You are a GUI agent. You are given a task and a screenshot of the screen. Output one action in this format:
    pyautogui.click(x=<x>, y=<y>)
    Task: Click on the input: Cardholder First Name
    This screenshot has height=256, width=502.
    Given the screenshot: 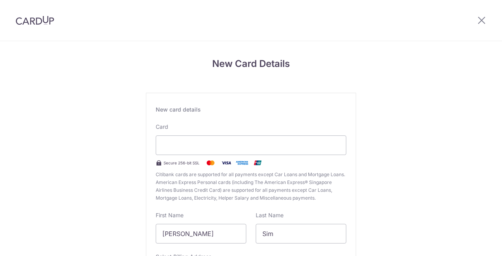 What is the action you would take?
    pyautogui.click(x=201, y=234)
    